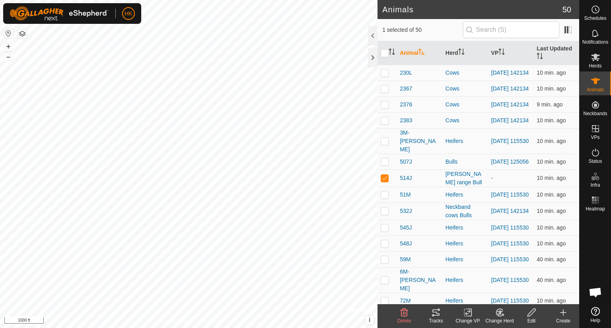  What do you see at coordinates (406, 89) in the screenshot?
I see `span: 2367` at bounding box center [406, 89].